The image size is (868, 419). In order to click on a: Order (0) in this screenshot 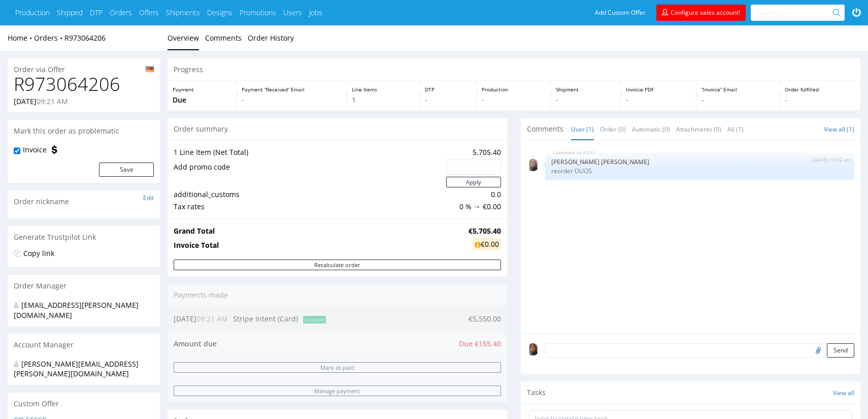, I will do `click(612, 129)`.